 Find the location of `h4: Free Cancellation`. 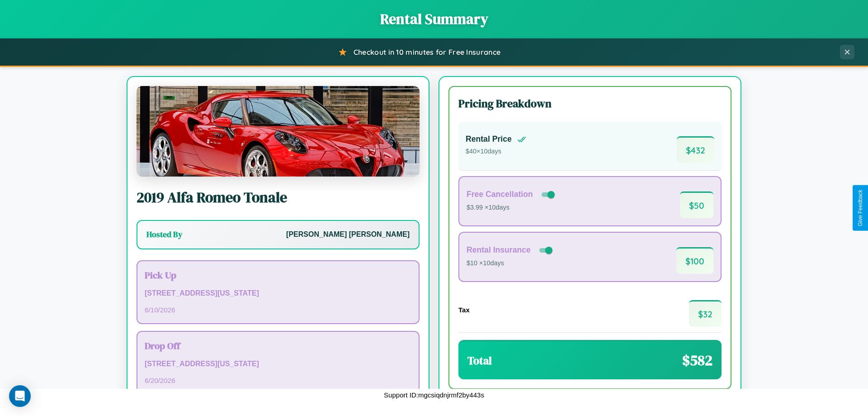

h4: Free Cancellation is located at coordinates (499, 194).